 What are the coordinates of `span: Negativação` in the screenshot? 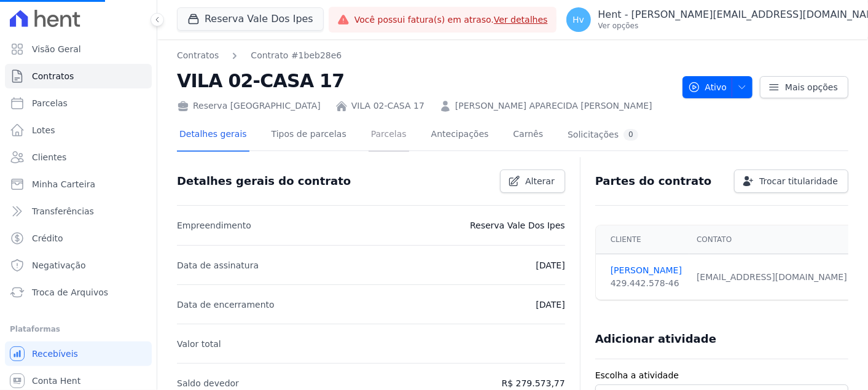 It's located at (59, 265).